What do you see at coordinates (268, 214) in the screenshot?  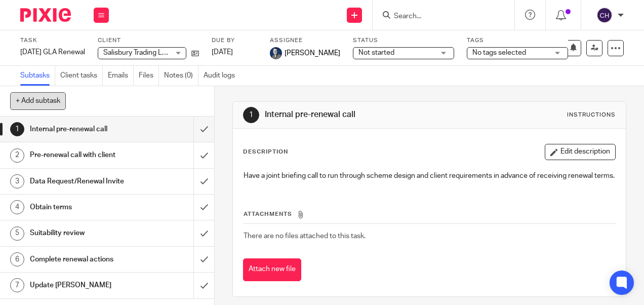 I see `span: Attachments` at bounding box center [268, 214].